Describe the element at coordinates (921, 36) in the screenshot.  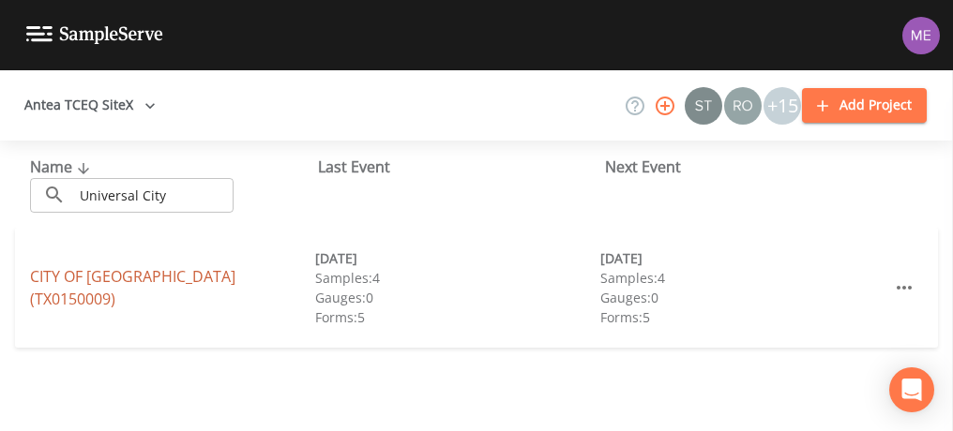
I see `img: d4d65db7c401dd99d63b7ad86343d265` at that location.